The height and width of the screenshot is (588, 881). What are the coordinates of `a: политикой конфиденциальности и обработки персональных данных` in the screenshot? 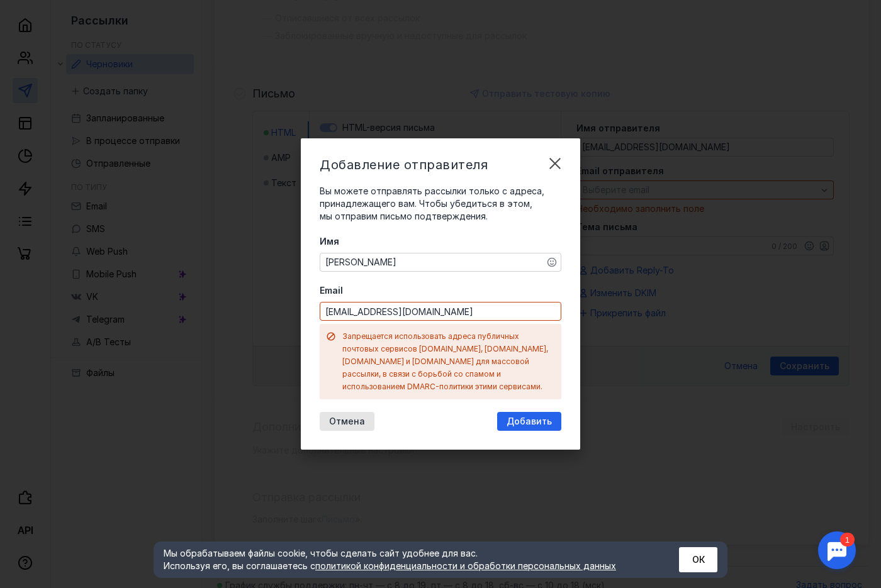 It's located at (465, 566).